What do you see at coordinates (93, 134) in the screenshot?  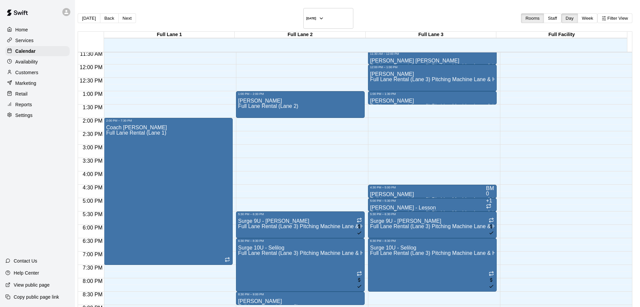 I see `span: 2:30 PM` at bounding box center [93, 134].